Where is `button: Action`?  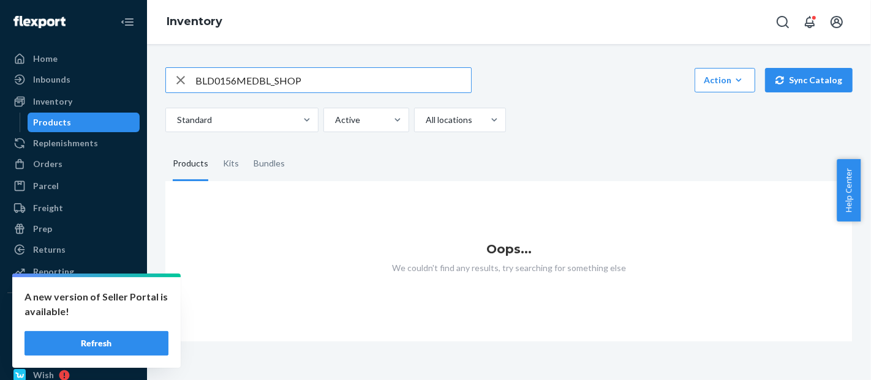 button: Action is located at coordinates (725, 80).